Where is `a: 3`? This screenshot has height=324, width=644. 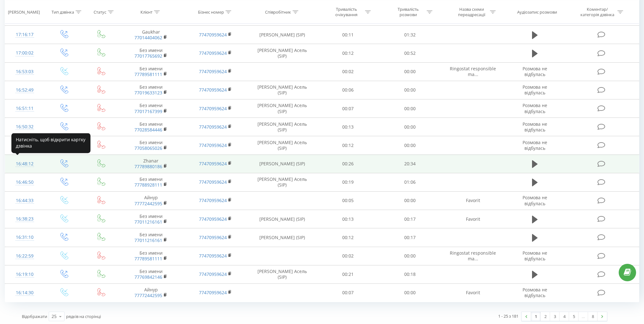 a: 3 is located at coordinates (555, 316).